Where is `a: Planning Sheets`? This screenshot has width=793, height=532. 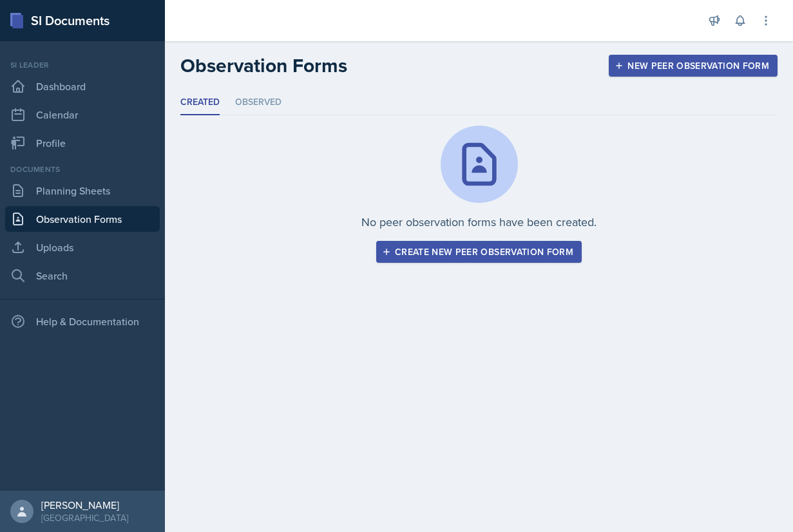 a: Planning Sheets is located at coordinates (82, 191).